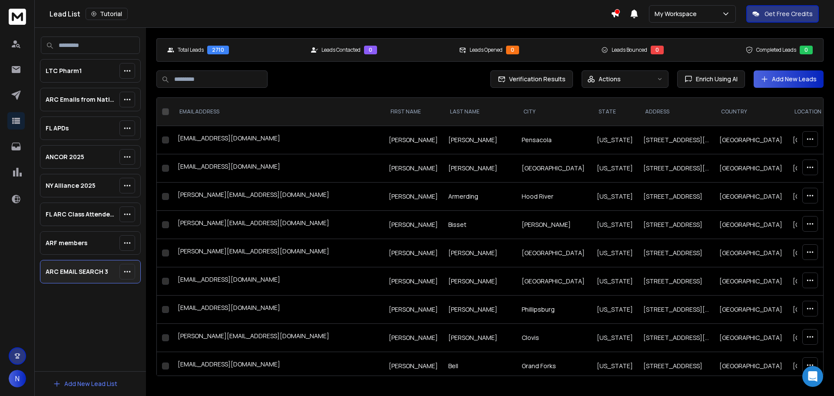  Describe the element at coordinates (554, 112) in the screenshot. I see `th: city` at that location.